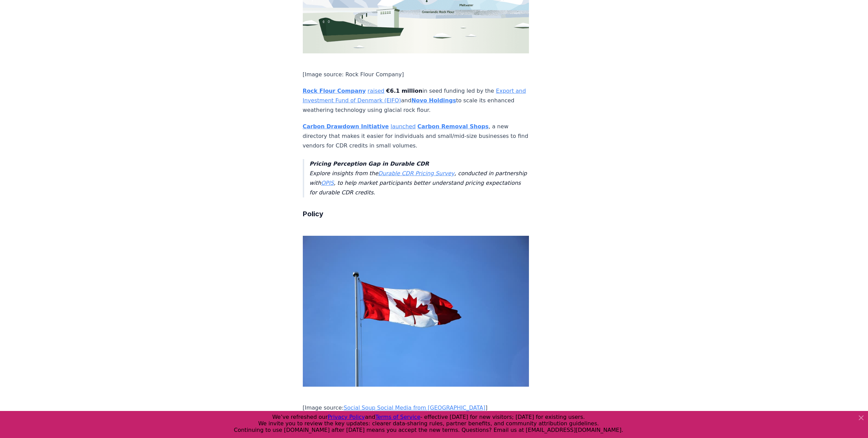 The image size is (868, 438). Describe the element at coordinates (376, 91) in the screenshot. I see `a: raised` at that location.